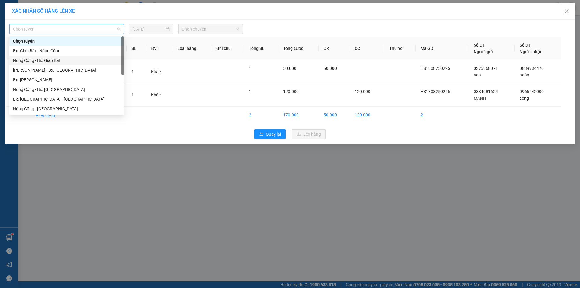 The height and width of the screenshot is (288, 580). I want to click on td: 120.000, so click(367, 115).